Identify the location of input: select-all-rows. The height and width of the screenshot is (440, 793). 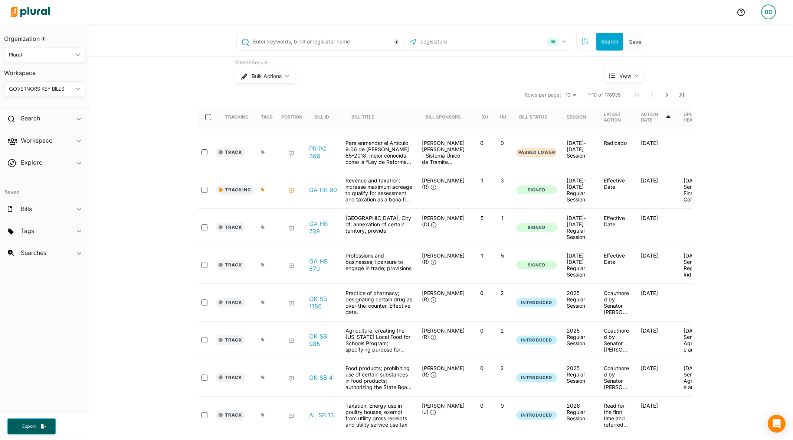
(208, 117).